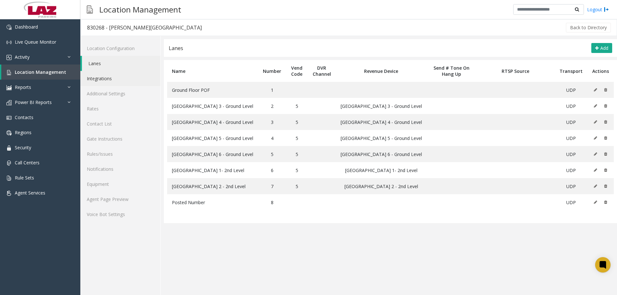 This screenshot has width=617, height=295. What do you see at coordinates (176, 48) in the screenshot?
I see `div: Lanes` at bounding box center [176, 48].